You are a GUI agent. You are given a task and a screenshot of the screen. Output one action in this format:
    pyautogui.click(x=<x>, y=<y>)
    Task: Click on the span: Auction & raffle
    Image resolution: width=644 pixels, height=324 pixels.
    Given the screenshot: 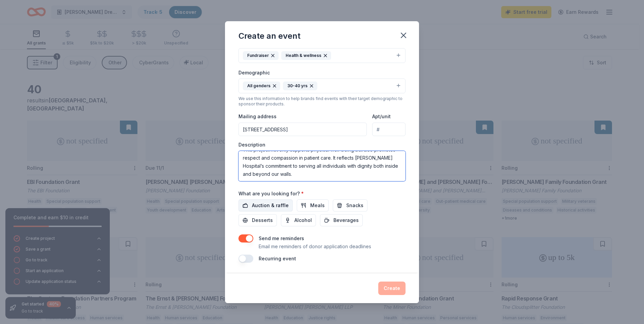 What is the action you would take?
    pyautogui.click(x=270, y=205)
    